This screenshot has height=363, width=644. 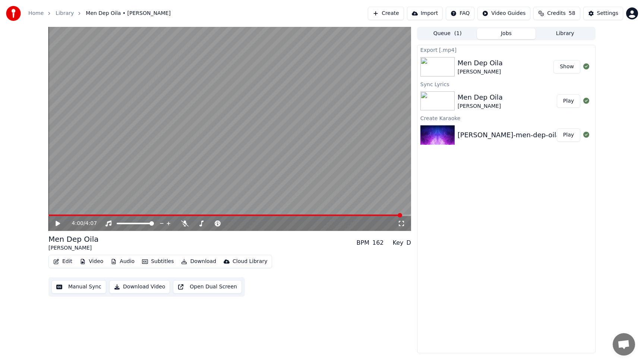 I want to click on button: Library, so click(x=565, y=34).